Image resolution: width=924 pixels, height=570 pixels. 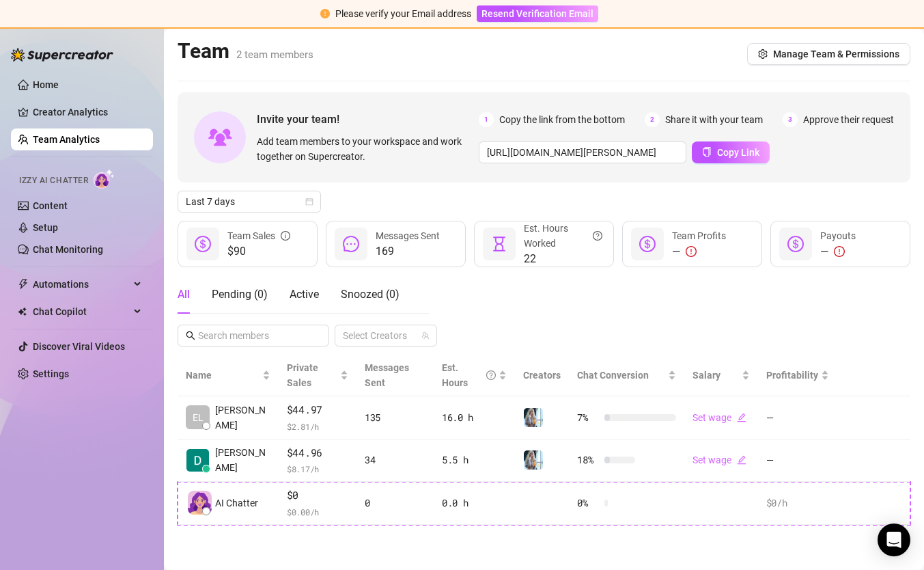 What do you see at coordinates (613, 375) in the screenshot?
I see `span: Chat Conversion` at bounding box center [613, 375].